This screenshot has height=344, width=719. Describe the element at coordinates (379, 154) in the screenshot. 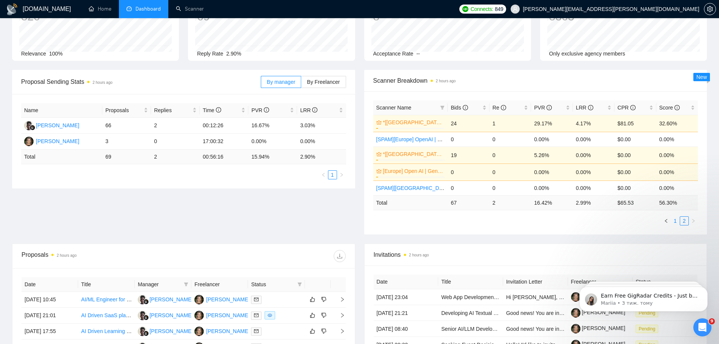

I see `span: crown` at that location.